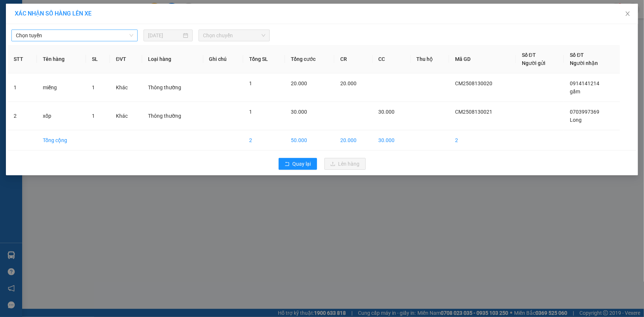  Describe the element at coordinates (61, 140) in the screenshot. I see `td: Tổng cộng` at that location.